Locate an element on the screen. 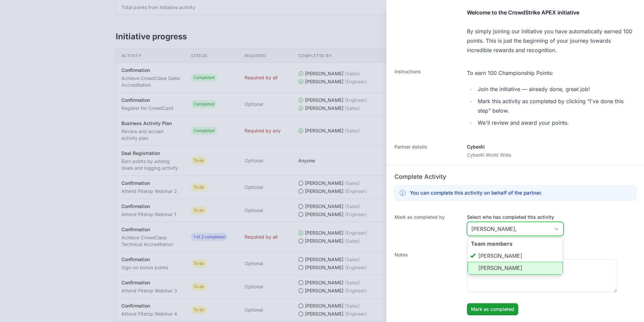  h2: Complete Activity is located at coordinates (516, 176).